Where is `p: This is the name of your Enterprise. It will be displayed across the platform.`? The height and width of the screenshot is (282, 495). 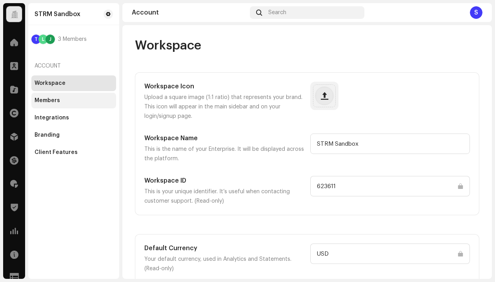 p: This is the name of your Enterprise. It will be displayed across the platform. is located at coordinates (224, 154).